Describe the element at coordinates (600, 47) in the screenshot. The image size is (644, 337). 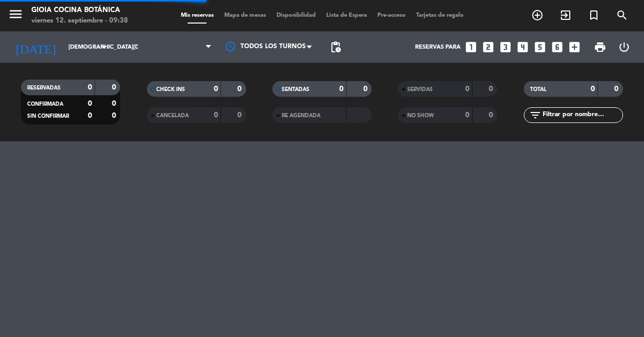
I see `span: print` at that location.